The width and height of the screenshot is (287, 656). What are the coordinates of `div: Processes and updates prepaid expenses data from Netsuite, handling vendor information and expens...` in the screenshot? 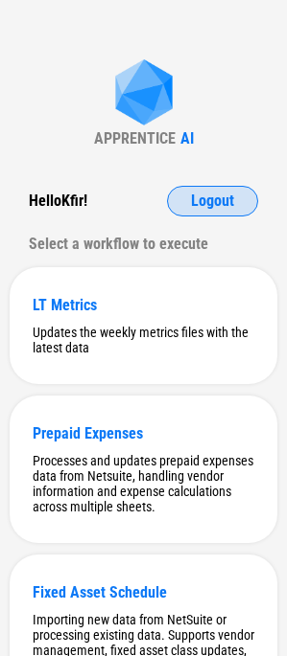 It's located at (143, 484).